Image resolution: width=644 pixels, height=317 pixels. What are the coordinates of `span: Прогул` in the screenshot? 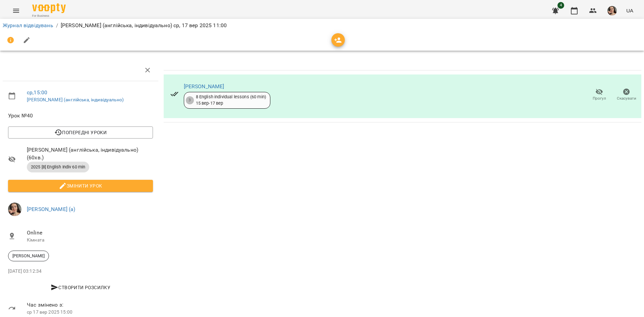 It's located at (600, 98).